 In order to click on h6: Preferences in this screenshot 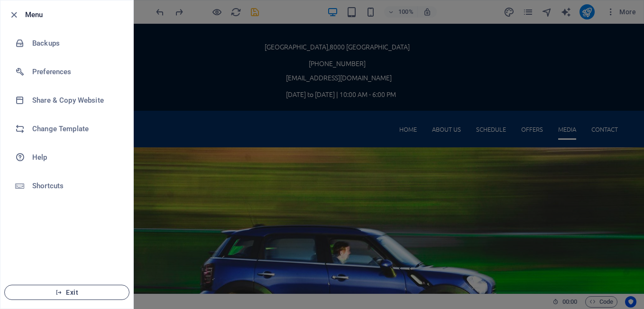, I will do `click(76, 71)`.